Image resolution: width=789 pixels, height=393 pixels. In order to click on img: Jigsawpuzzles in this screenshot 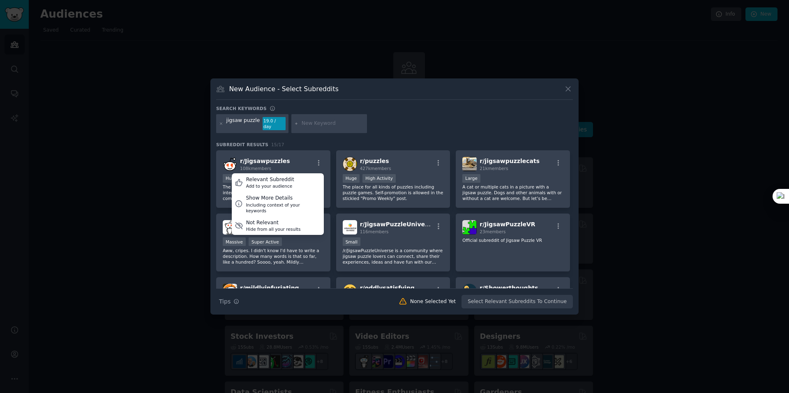, I will do `click(230, 164)`.